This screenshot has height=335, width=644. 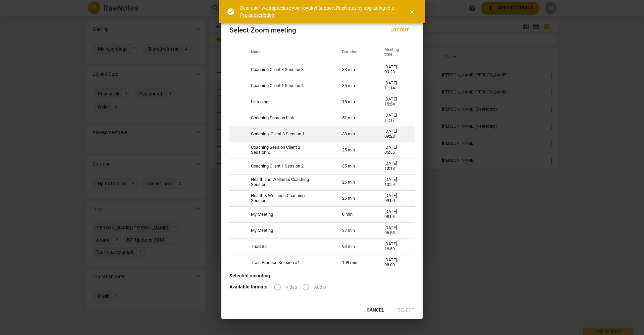 What do you see at coordinates (355, 214) in the screenshot?
I see `td: 0 min` at bounding box center [355, 214].